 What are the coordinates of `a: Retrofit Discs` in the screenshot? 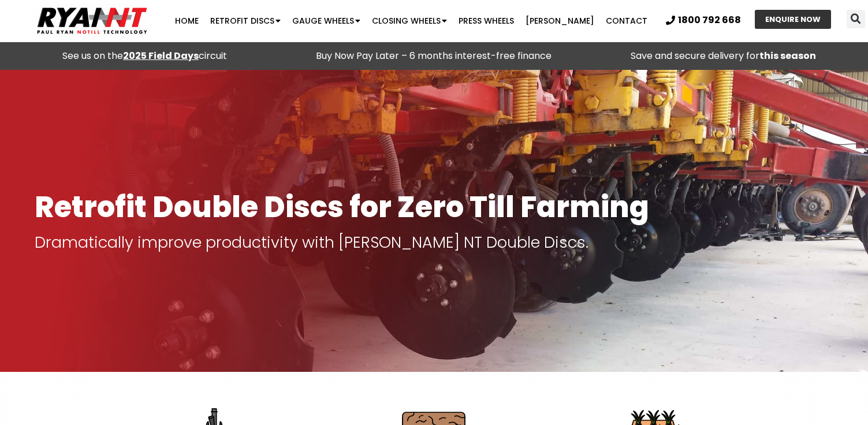 It's located at (245, 20).